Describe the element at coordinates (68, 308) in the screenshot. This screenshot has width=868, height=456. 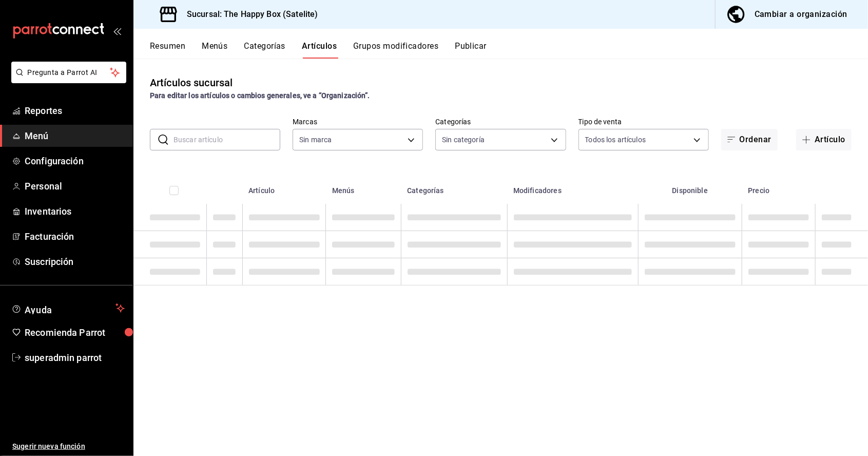
I see `span: Ayuda` at that location.